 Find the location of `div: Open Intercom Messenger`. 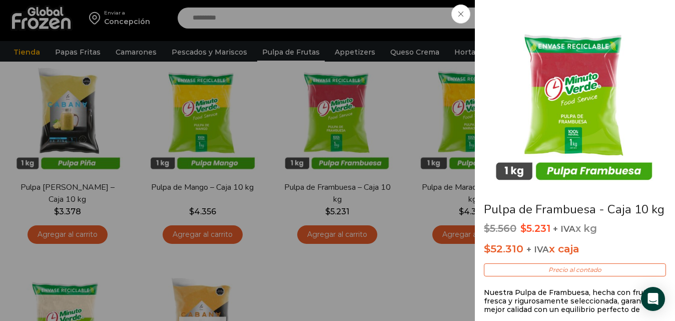

div: Open Intercom Messenger is located at coordinates (653, 299).